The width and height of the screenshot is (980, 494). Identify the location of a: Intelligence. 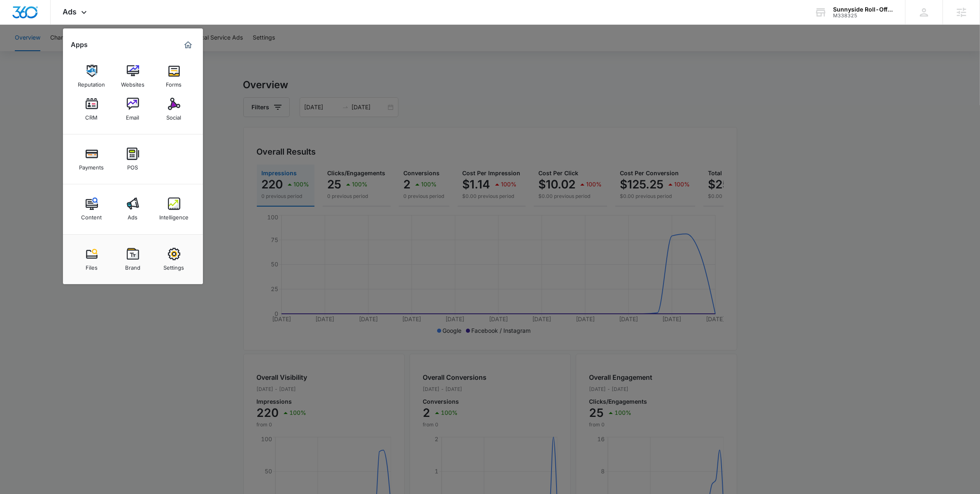
(174, 209).